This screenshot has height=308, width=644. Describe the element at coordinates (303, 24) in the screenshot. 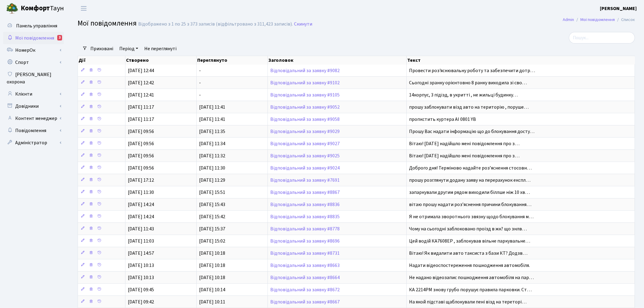

I see `a: Скинути` at that location.